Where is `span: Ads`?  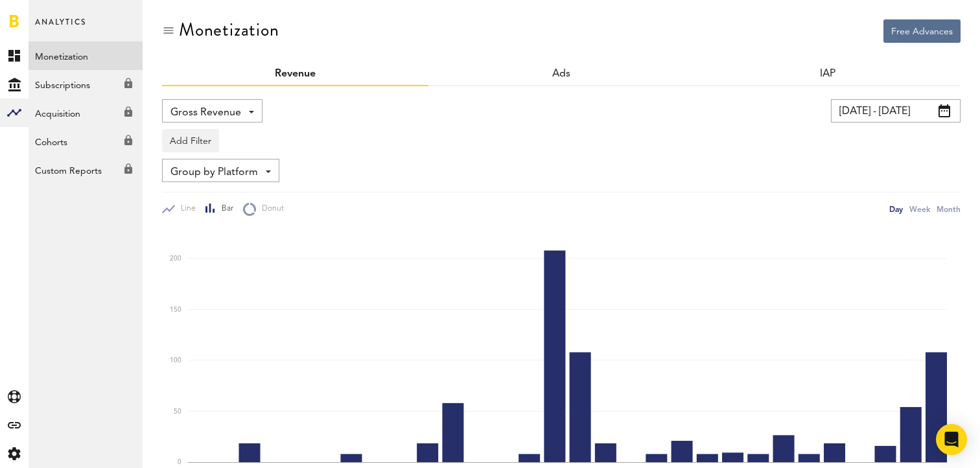 span: Ads is located at coordinates (561, 74).